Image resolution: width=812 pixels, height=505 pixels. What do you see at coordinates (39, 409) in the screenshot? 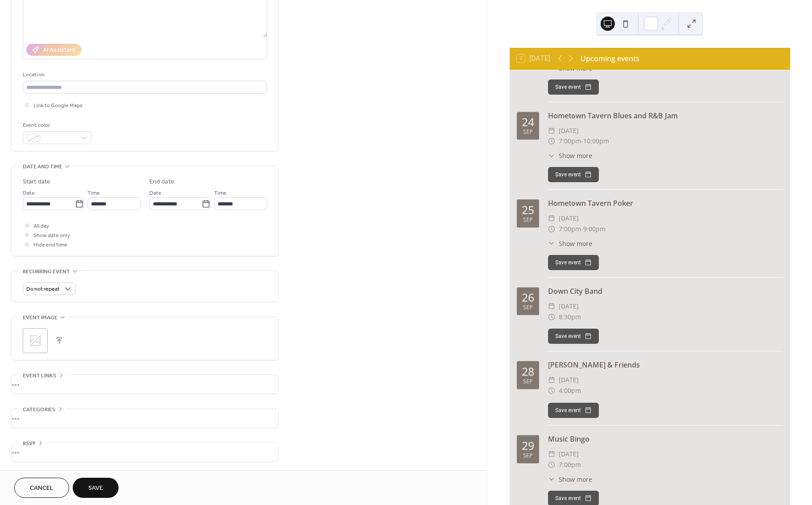
I see `span: Categories` at bounding box center [39, 409].